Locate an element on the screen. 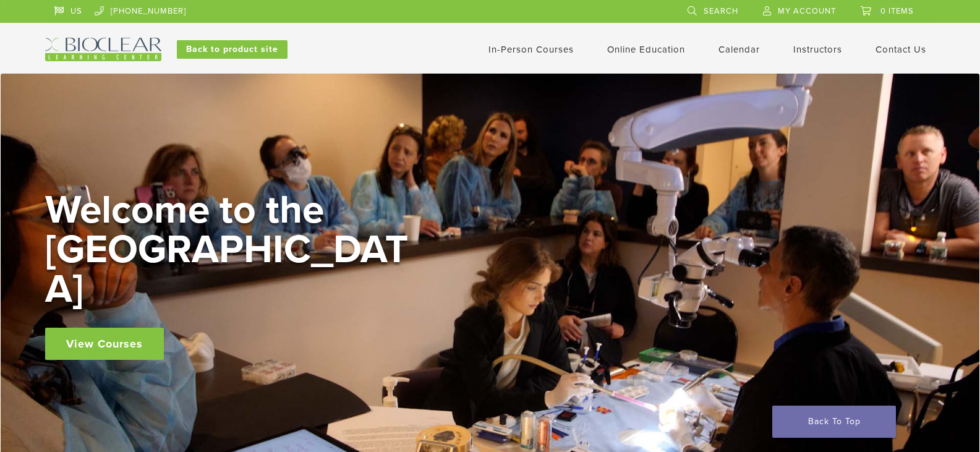 The image size is (980, 452). a: Back to product site is located at coordinates (232, 49).